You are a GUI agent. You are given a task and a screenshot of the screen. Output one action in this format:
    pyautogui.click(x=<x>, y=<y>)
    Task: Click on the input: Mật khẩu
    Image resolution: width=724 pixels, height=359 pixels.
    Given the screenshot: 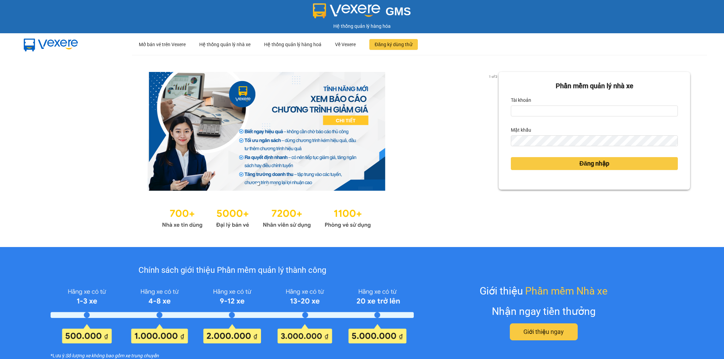 What is the action you would take?
    pyautogui.click(x=595, y=141)
    